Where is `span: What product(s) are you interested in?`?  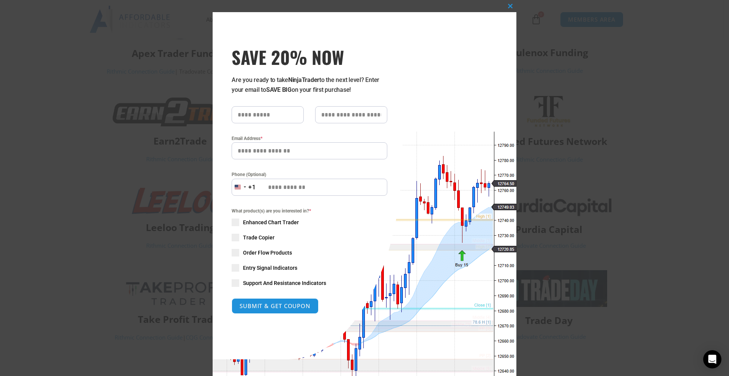 span: What product(s) are you interested in? is located at coordinates (309, 211).